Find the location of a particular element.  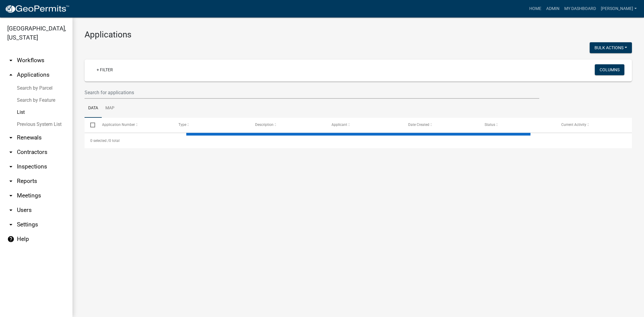

datatable-header-cell: Type is located at coordinates (211, 125).